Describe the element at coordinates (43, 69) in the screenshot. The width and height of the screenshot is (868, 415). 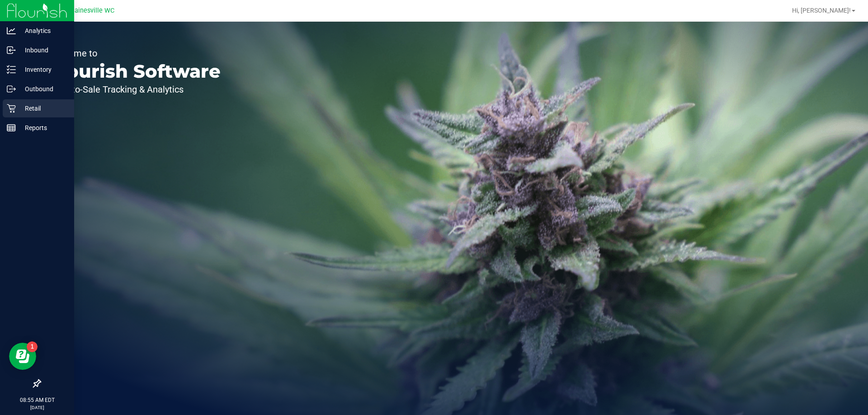
I see `p: Inventory` at that location.